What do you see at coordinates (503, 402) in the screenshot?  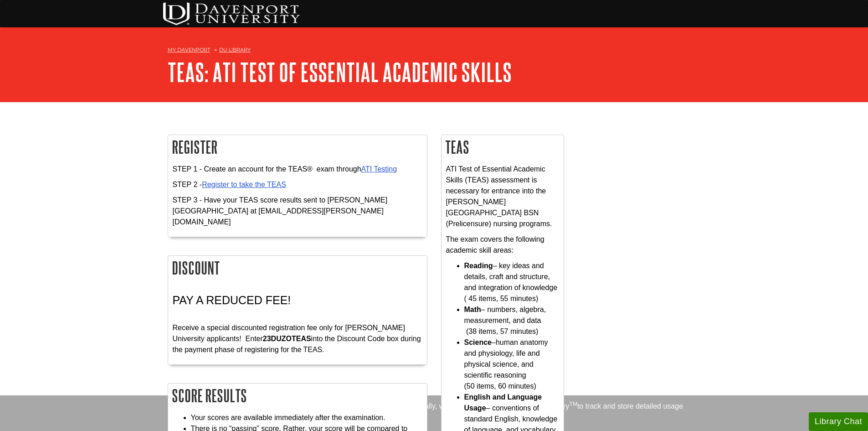 I see `strong: English and Language Usage` at bounding box center [503, 402].